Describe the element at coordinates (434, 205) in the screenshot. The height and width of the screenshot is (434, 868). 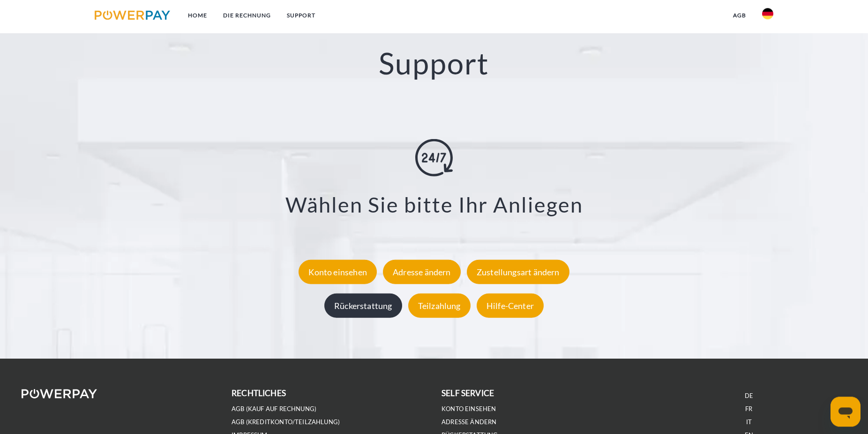
I see `h3: Wählen Sie bitte Ihr Anliegen` at that location.